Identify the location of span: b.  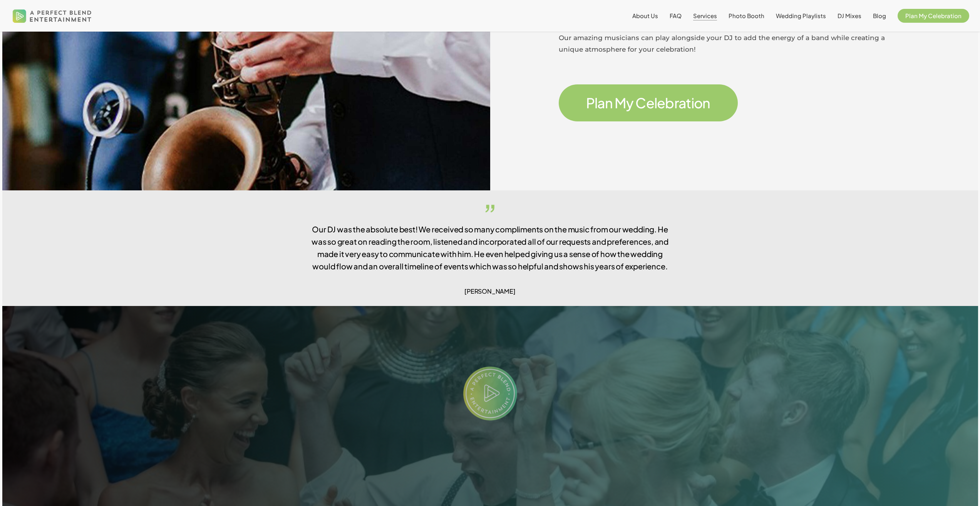
(670, 103).